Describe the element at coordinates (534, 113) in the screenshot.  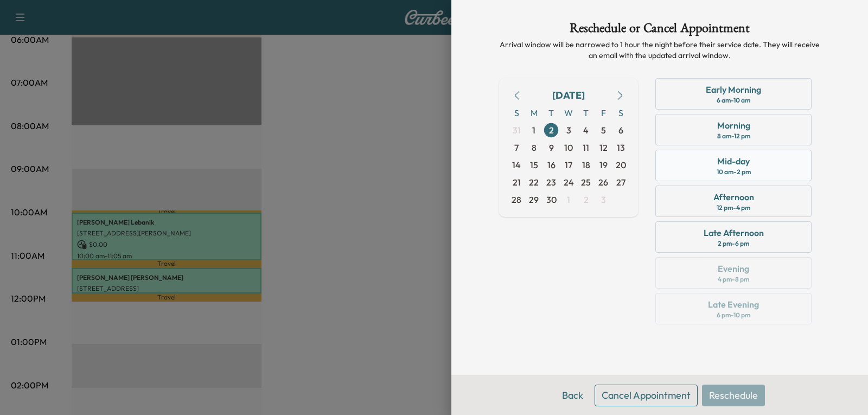
I see `span: M` at that location.